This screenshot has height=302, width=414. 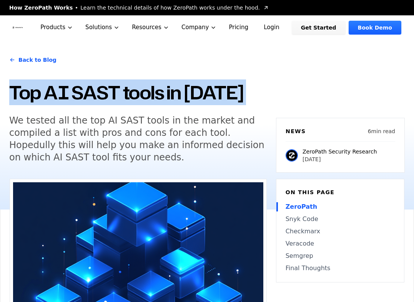 I want to click on a: How ZeroPath WorksLearn the technical details of how ZeroPath works under the hood., so click(x=139, y=8).